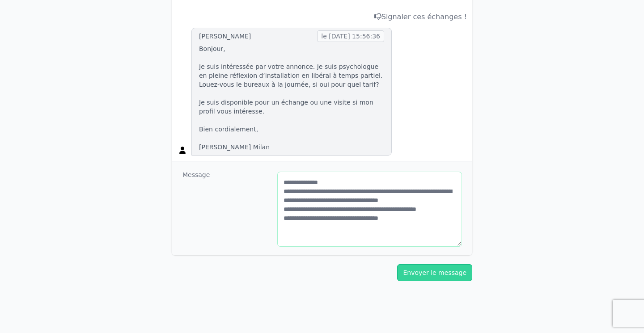 The image size is (644, 333). What do you see at coordinates (322, 17) in the screenshot?
I see `div: Signaler ces échanges !` at bounding box center [322, 17].